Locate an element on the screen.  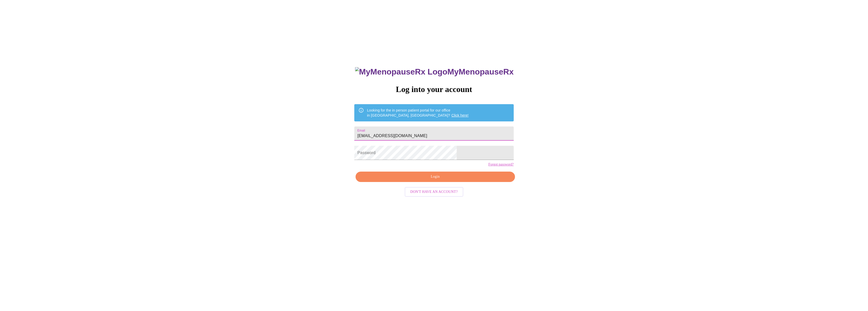
a: Click here! is located at coordinates (460, 115).